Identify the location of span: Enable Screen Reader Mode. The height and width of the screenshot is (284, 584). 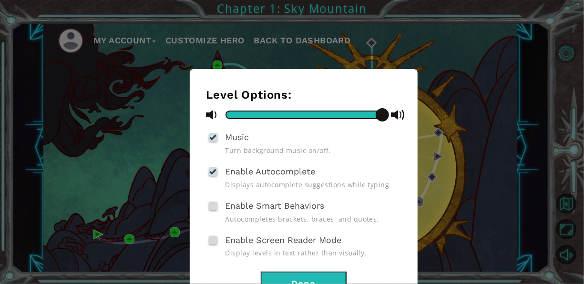
(284, 240).